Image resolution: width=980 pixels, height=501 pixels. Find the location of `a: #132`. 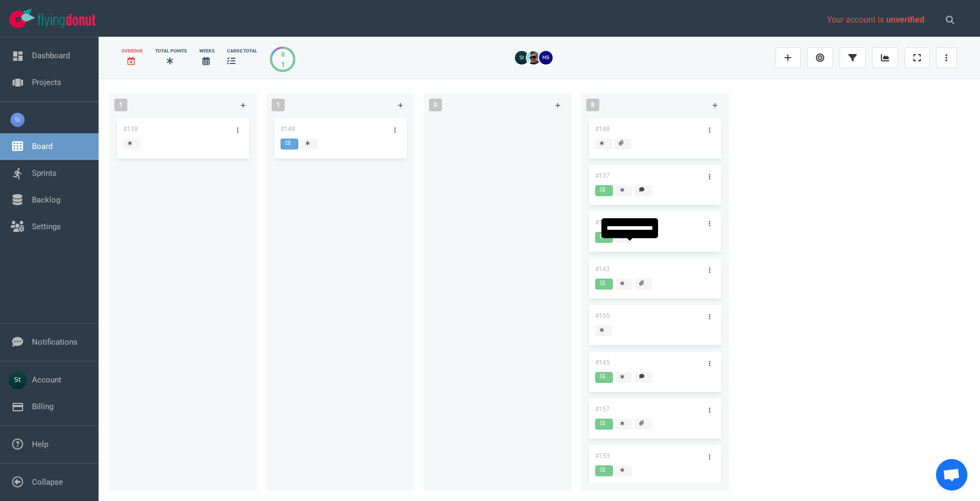

a: #132 is located at coordinates (602, 222).